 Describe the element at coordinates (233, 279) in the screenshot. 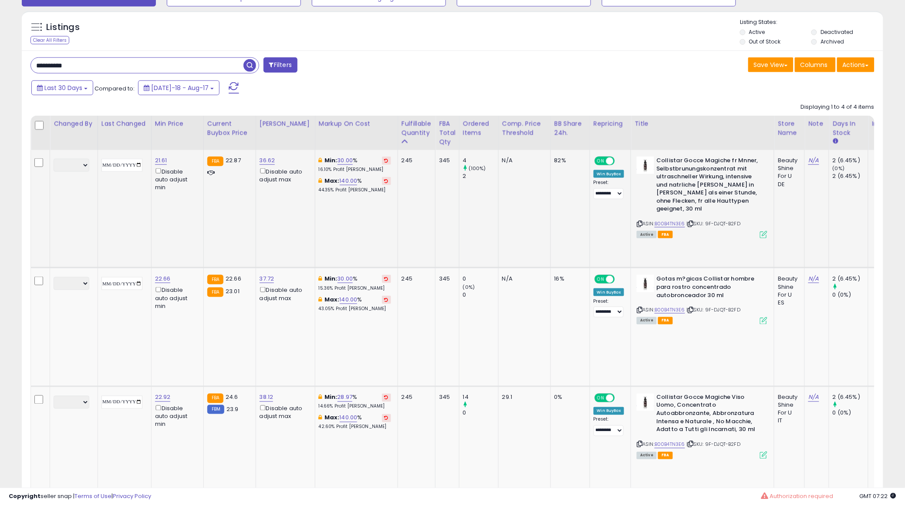

I see `span: 22.66` at that location.